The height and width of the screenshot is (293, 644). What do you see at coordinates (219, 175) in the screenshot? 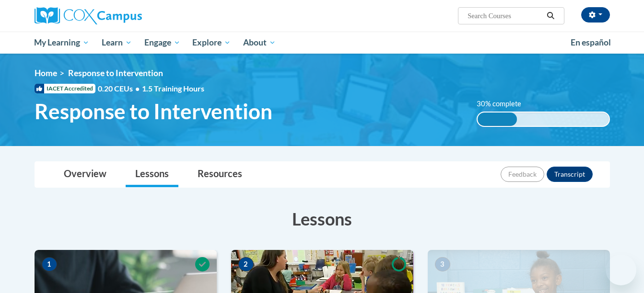
I see `a: Resources` at bounding box center [219, 175].